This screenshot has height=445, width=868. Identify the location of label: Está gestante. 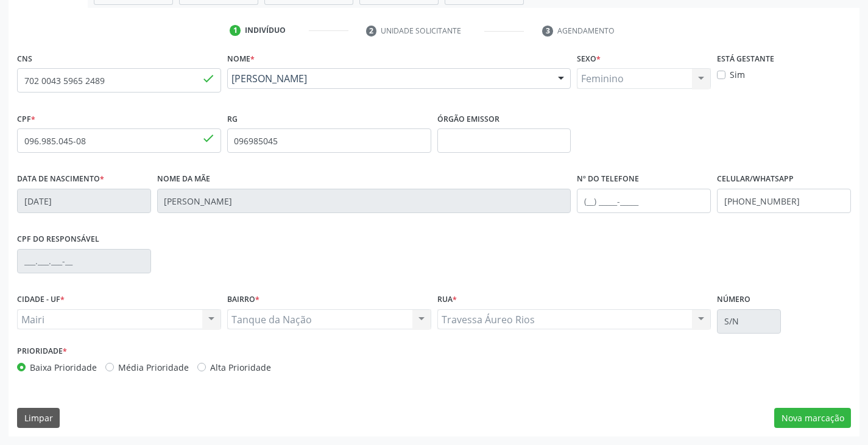
(746, 59).